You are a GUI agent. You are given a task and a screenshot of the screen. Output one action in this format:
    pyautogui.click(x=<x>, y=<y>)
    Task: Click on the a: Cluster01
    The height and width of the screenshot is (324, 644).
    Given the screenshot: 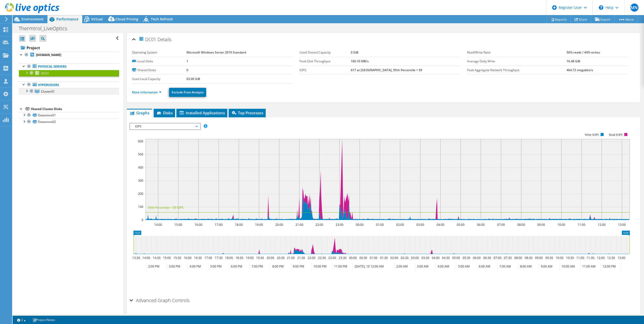 What is the action you would take?
    pyautogui.click(x=69, y=91)
    